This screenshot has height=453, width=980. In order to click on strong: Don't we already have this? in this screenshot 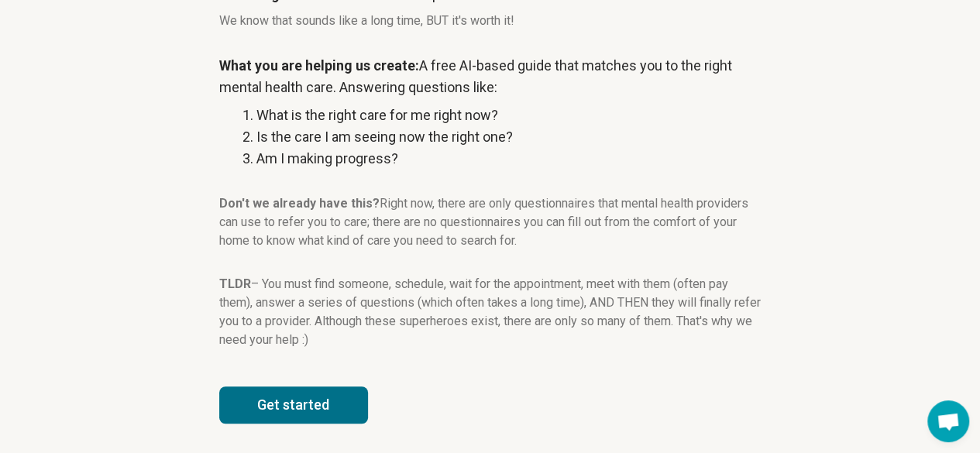, I will do `click(299, 203)`.